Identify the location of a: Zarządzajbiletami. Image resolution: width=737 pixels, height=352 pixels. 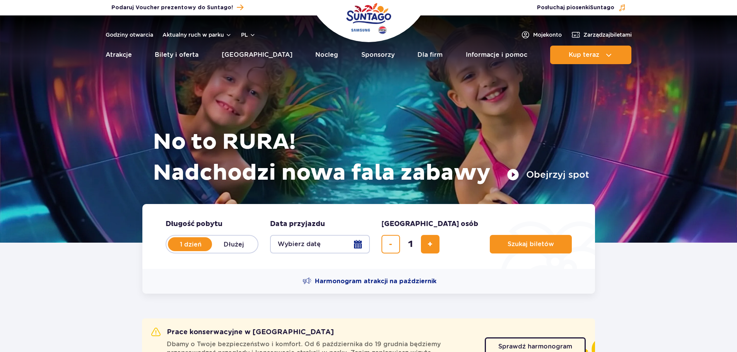
(601, 35).